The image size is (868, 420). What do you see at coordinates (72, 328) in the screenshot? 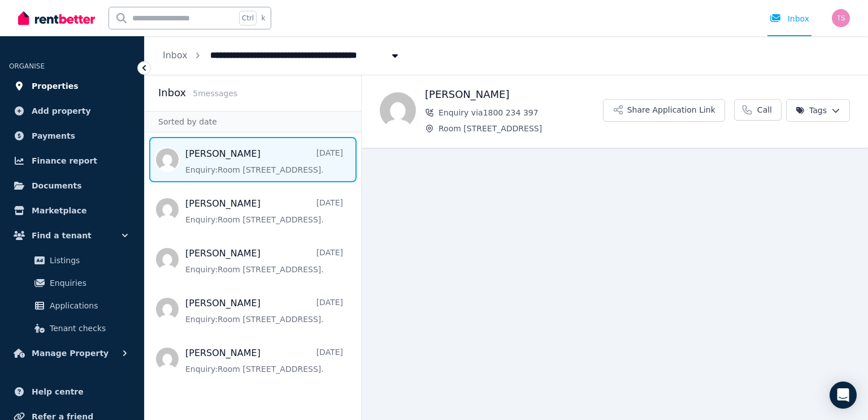
I see `a: Tenant checks` at bounding box center [72, 328].